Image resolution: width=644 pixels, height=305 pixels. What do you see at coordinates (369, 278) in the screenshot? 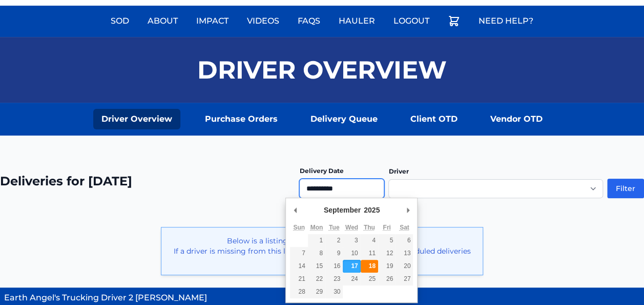
I see `button: 25` at bounding box center [369, 278].